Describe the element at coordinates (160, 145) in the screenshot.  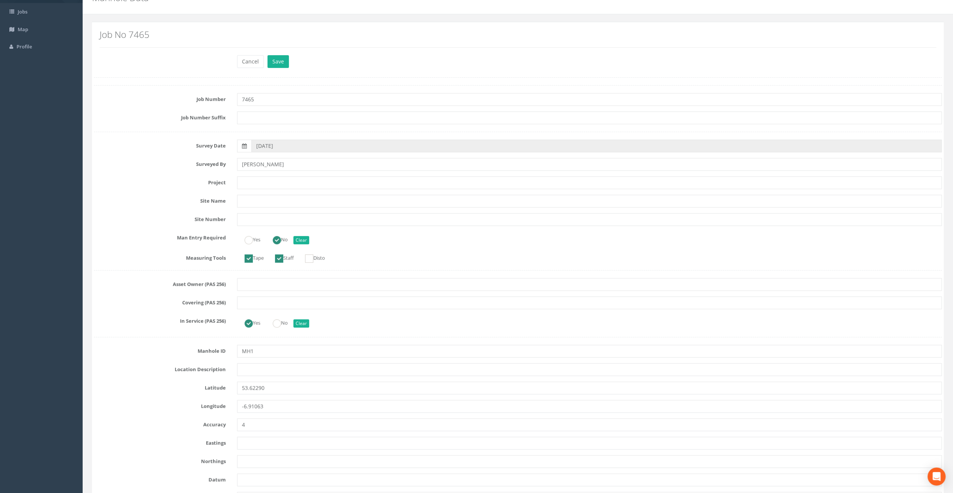
I see `label: Survey Date` at that location.